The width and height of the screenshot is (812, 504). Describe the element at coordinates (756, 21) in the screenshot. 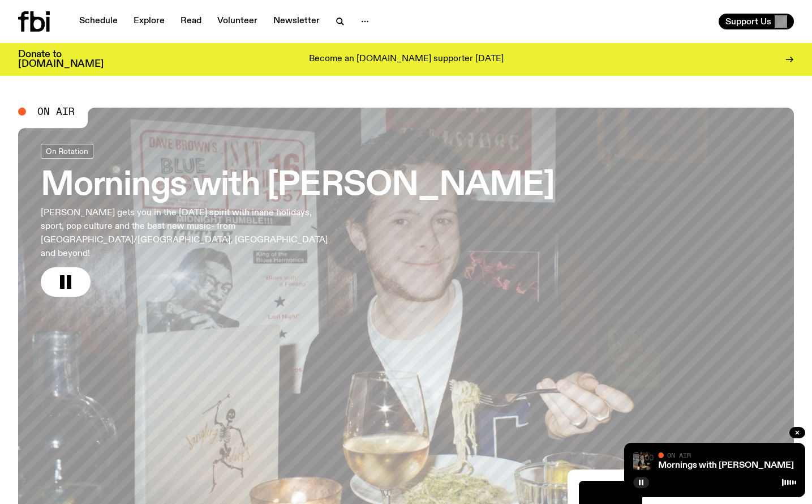

I see `button: Support Us` at that location.